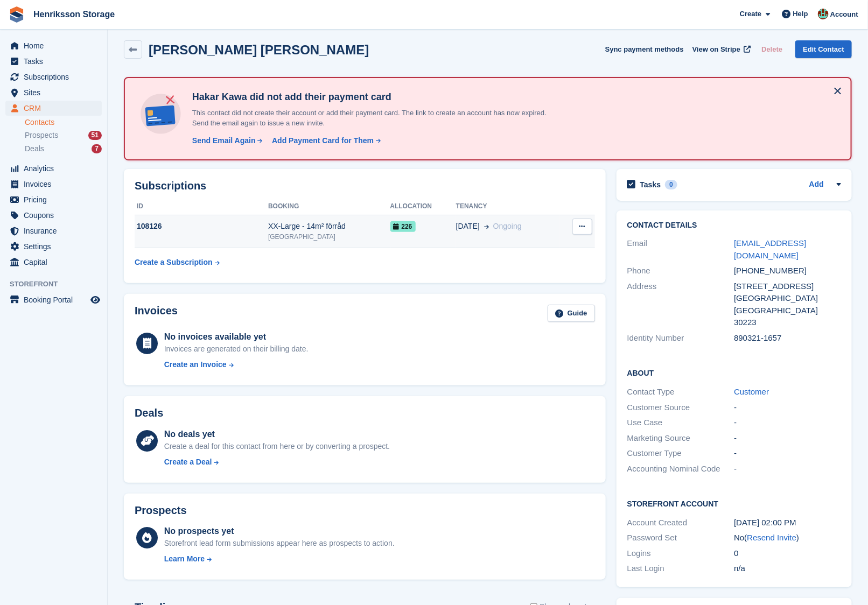 This screenshot has width=868, height=605. I want to click on span: Coupons, so click(56, 216).